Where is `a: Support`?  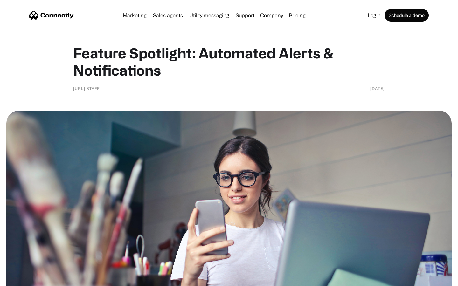 a: Support is located at coordinates (245, 15).